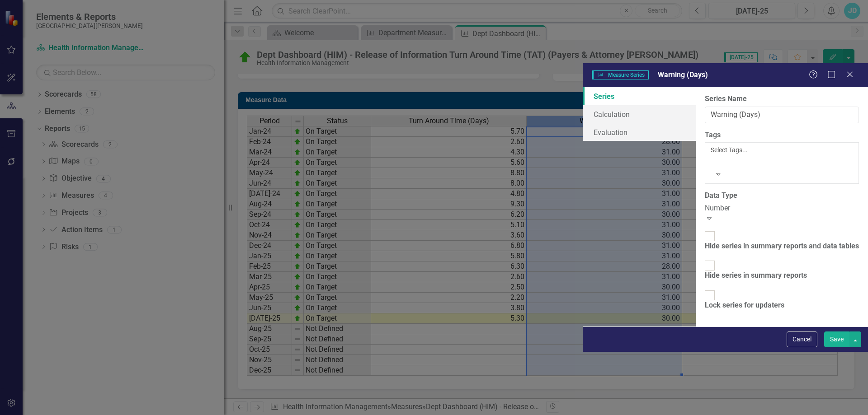 This screenshot has height=415, width=868. What do you see at coordinates (782, 208) in the screenshot?
I see `div: Number` at bounding box center [782, 208].